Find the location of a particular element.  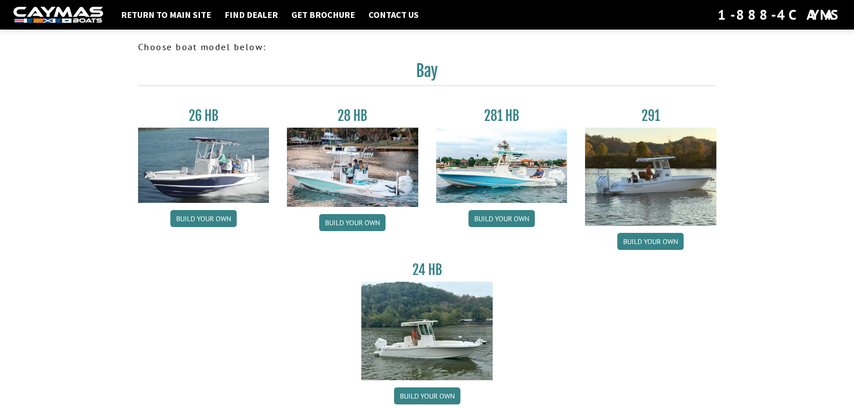

img: 26_new_photo_resized.jpg is located at coordinates (204, 165).